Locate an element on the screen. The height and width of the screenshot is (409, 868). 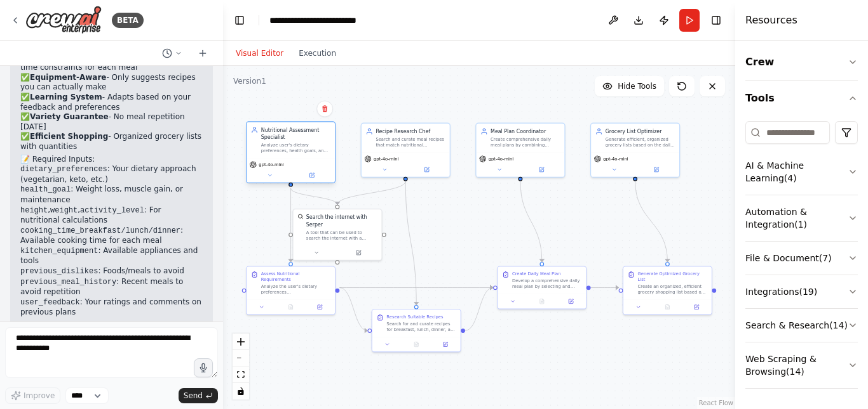
code: previous_dislikes is located at coordinates (59, 272).